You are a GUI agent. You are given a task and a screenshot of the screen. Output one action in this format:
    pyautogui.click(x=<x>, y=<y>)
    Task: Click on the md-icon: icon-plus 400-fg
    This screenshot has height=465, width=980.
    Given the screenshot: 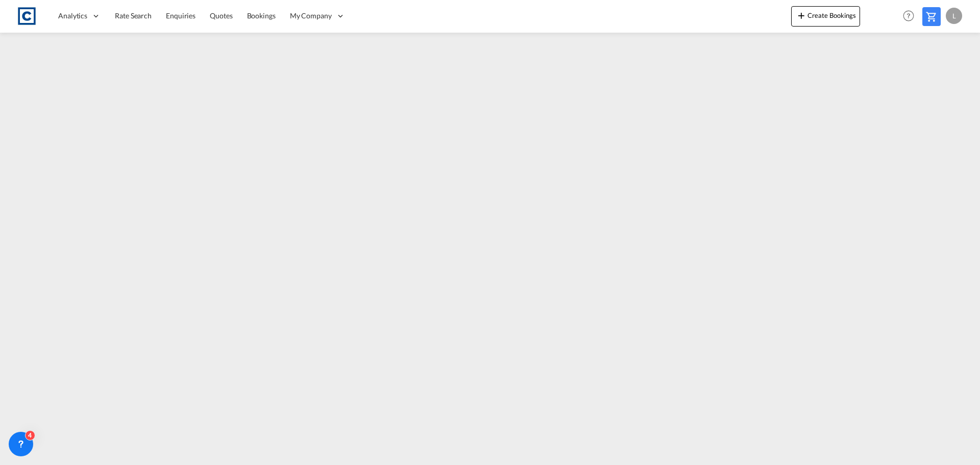 What is the action you would take?
    pyautogui.click(x=802, y=15)
    